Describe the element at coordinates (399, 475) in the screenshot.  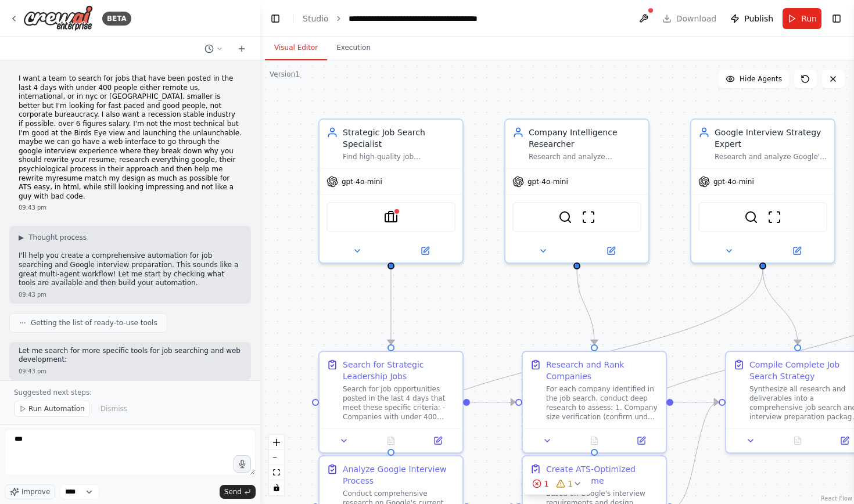
I see `div: Analyze Google Interview Process` at that location.